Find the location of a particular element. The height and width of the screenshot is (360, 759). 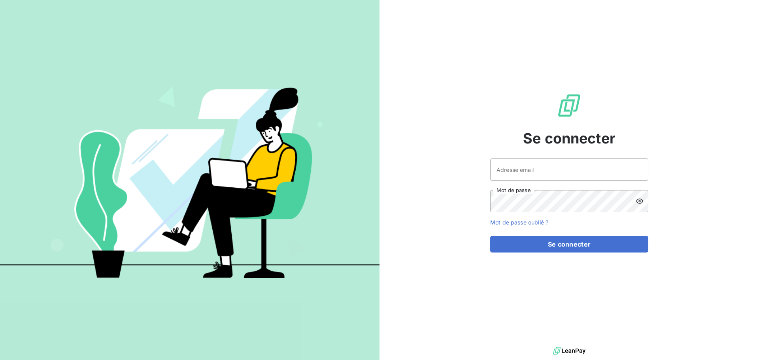

button: Se connecter is located at coordinates (569, 244).